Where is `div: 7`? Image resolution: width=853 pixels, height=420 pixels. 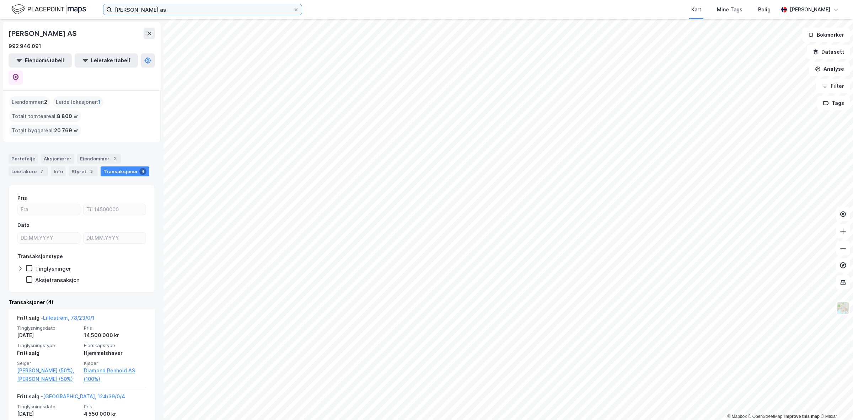 div: 7 is located at coordinates (42, 171).